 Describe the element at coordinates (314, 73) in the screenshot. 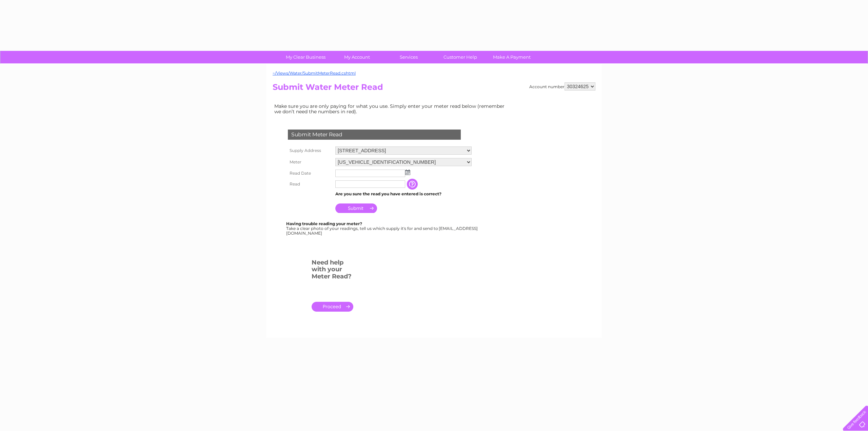

I see `a: ~/Views/Water/SubmitMeterRead.cshtml` at that location.